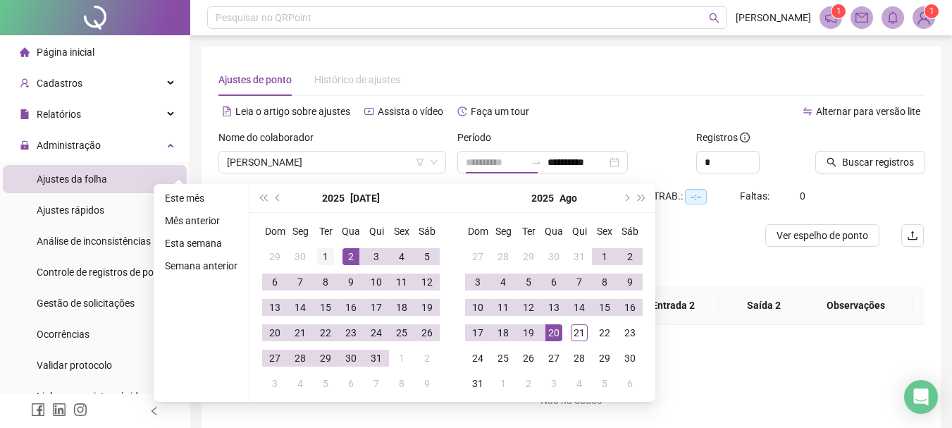 This screenshot has width=952, height=428. Describe the element at coordinates (528, 333) in the screenshot. I see `div: 19` at that location.